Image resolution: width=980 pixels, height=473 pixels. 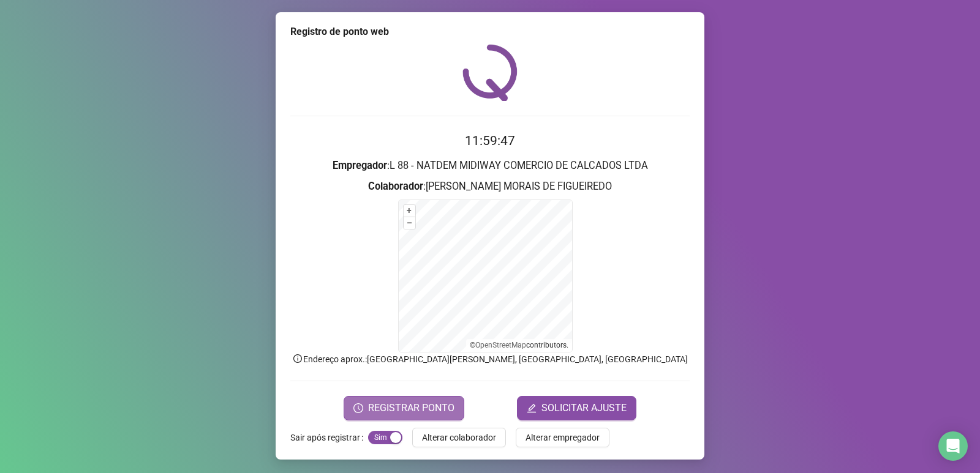 What do you see at coordinates (298, 358) in the screenshot?
I see `span: info-circle` at bounding box center [298, 358].